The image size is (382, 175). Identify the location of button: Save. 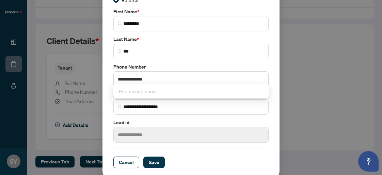
(154, 162).